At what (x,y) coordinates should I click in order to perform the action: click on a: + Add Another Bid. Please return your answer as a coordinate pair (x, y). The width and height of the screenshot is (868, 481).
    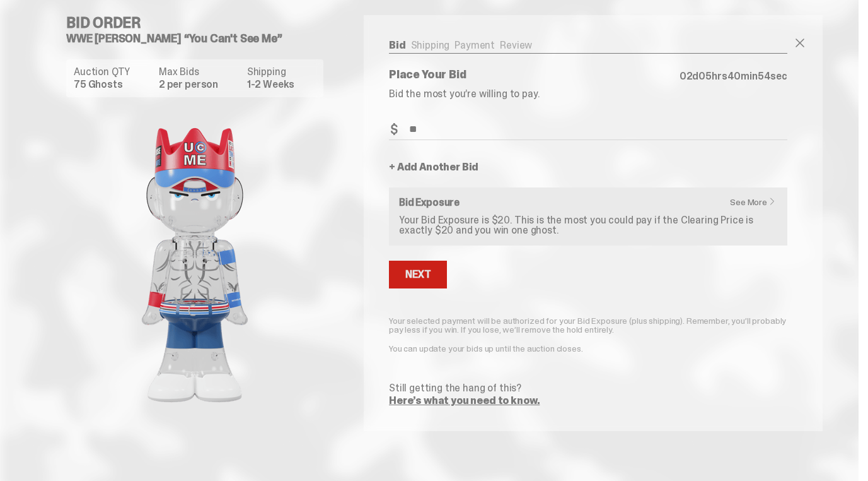
    Looking at the image, I should click on (434, 167).